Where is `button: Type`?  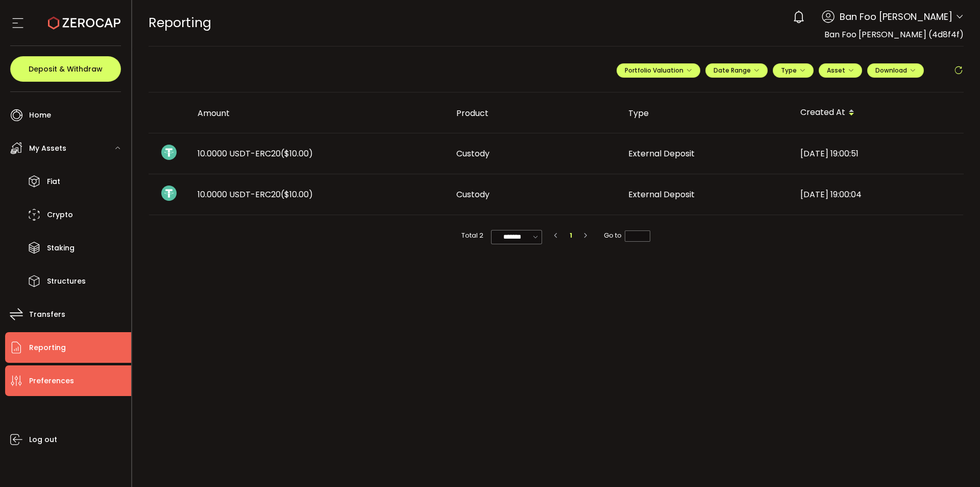
button: Type is located at coordinates (793, 71).